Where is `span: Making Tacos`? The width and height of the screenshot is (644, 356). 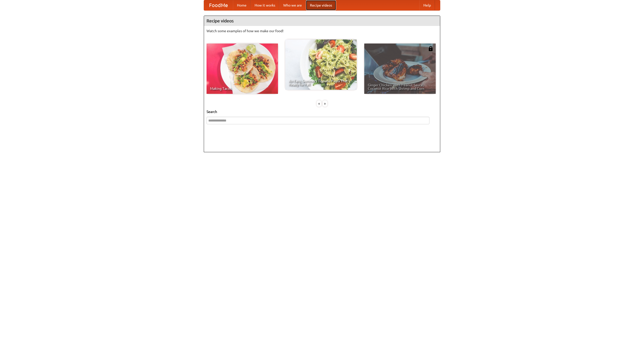
span: Making Tacos is located at coordinates (242, 89).